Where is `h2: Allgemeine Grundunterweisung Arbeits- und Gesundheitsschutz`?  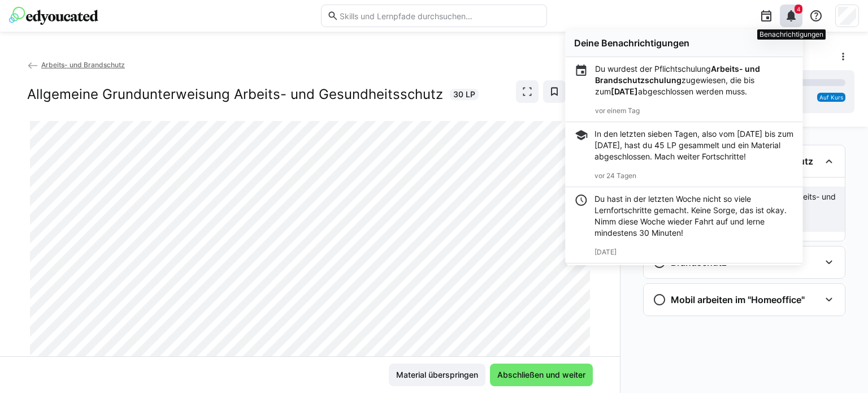 h2: Allgemeine Grundunterweisung Arbeits- und Gesundheitsschutz is located at coordinates (235, 95).